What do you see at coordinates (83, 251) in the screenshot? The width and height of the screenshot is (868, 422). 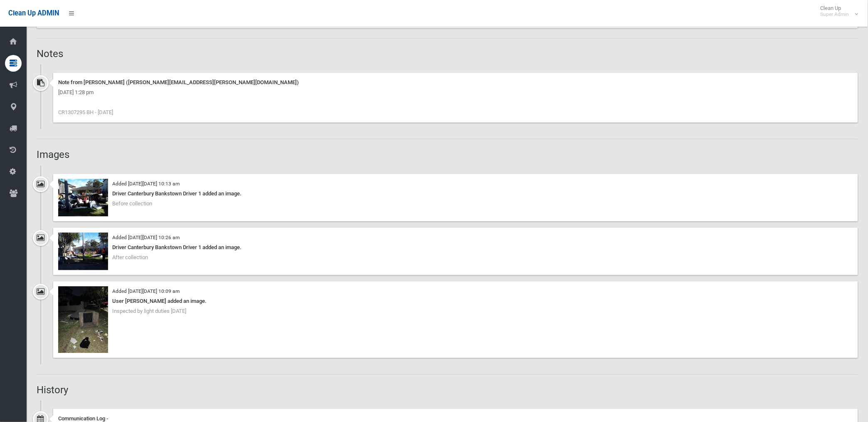 I see `img: 2025-08-1310.26.223405510159293823761.jpg` at bounding box center [83, 251].